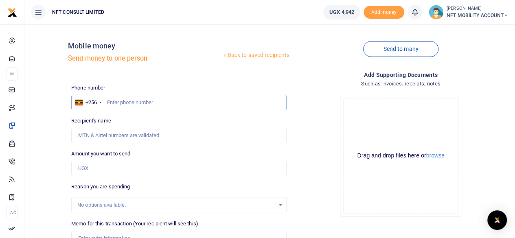 This screenshot has height=238, width=515. Describe the element at coordinates (88, 103) in the screenshot. I see `div: Uganda: +256` at that location.